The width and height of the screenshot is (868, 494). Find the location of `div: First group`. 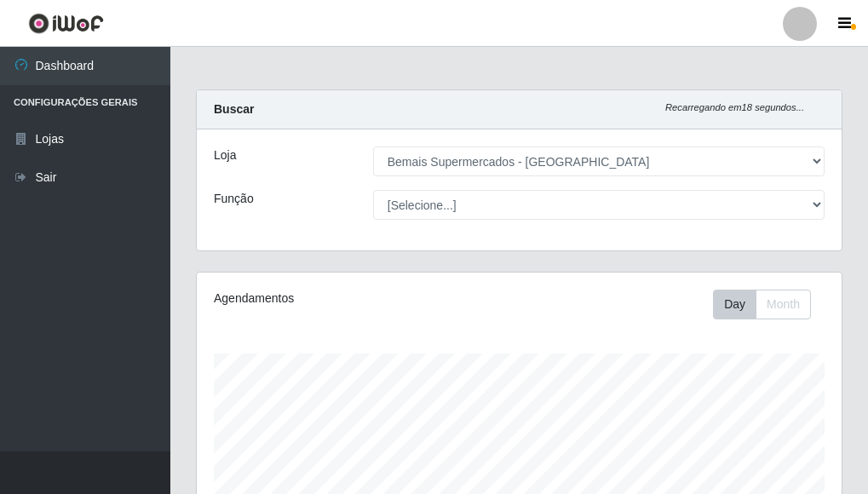

div: First group is located at coordinates (762, 304).